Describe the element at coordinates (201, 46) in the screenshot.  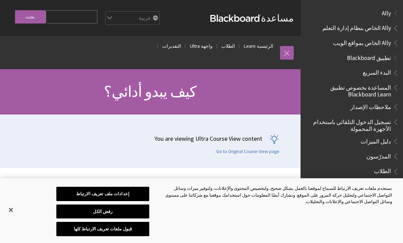
I see `a: واجهة Ultra` at that location.